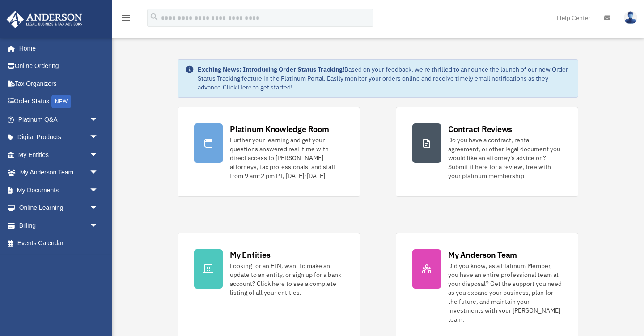 The image size is (644, 336). I want to click on div: NEW, so click(61, 101).